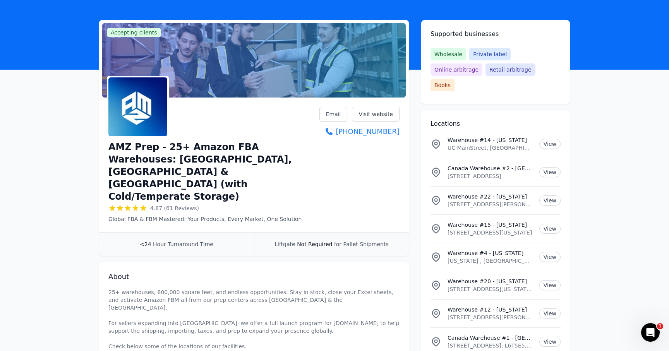 The height and width of the screenshot is (351, 669). I want to click on h2: About, so click(254, 277).